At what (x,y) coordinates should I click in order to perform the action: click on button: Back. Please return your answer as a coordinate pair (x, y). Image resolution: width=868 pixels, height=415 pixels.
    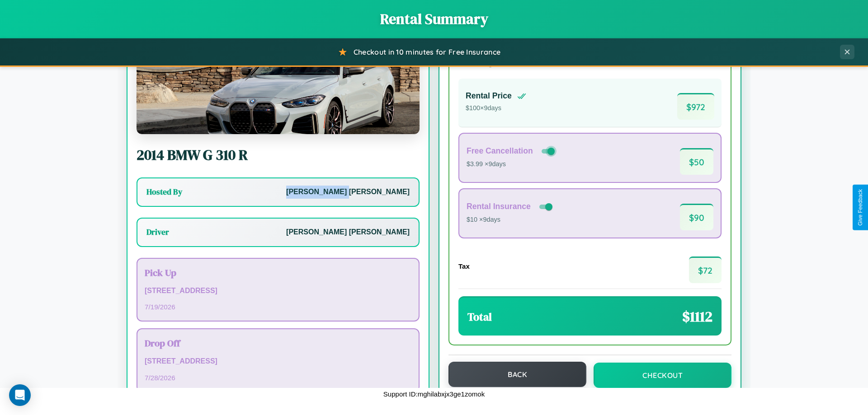
    Looking at the image, I should click on (517, 374).